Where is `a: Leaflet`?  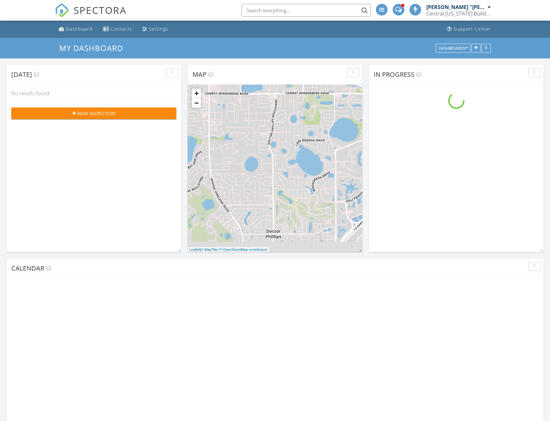
a: Leaflet is located at coordinates (194, 250).